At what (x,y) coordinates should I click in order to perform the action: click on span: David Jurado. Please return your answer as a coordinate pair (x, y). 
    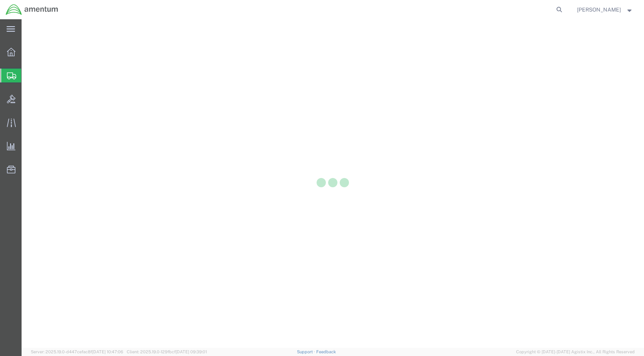
    Looking at the image, I should click on (599, 10).